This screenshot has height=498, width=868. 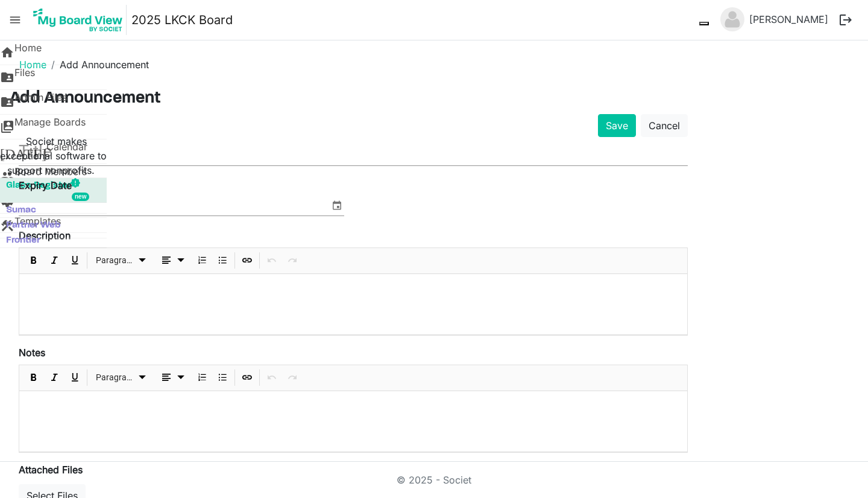 What do you see at coordinates (16, 20) in the screenshot?
I see `span: menu` at bounding box center [16, 20].